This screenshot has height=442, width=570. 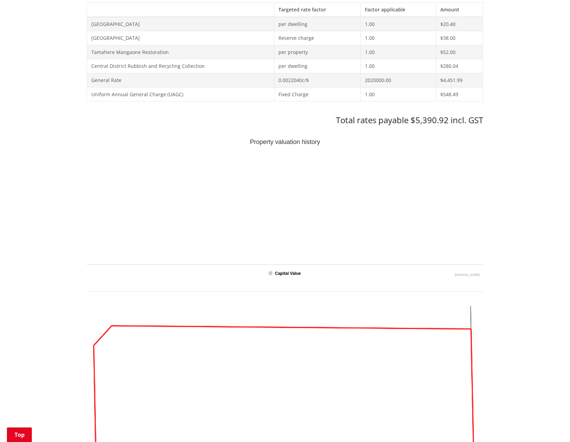 I want to click on td: General Rate, so click(x=181, y=80).